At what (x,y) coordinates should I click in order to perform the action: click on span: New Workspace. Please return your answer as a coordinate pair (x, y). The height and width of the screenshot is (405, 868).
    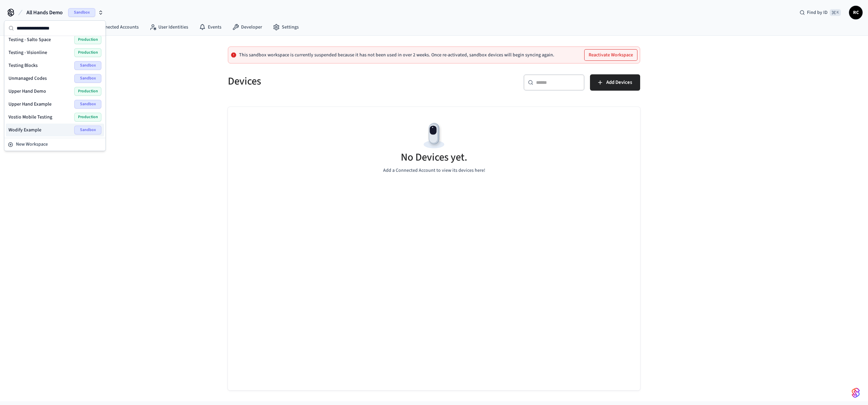
    Looking at the image, I should click on (32, 144).